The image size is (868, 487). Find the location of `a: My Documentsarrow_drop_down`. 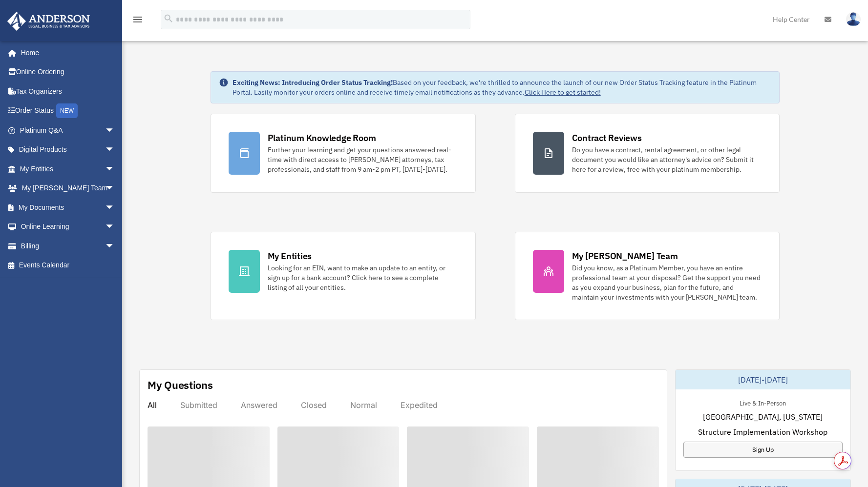

a: My Documentsarrow_drop_down is located at coordinates (68, 207).